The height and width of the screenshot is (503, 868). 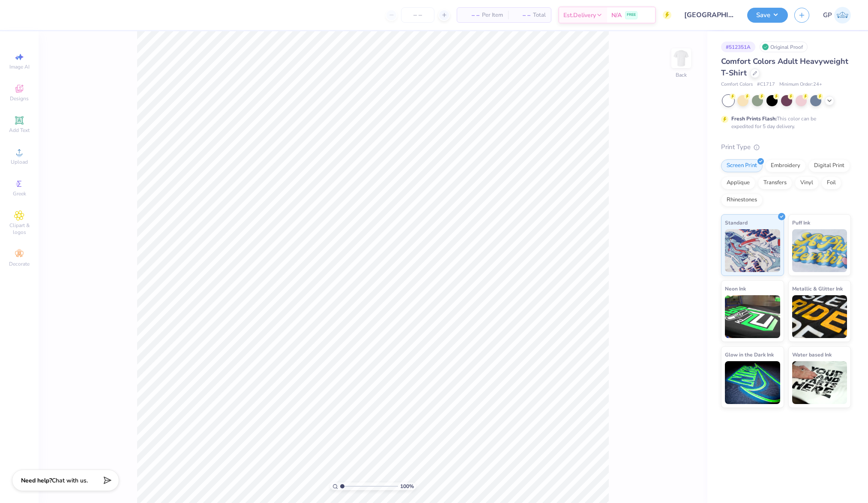 What do you see at coordinates (735, 289) in the screenshot?
I see `span: Neon Ink` at bounding box center [735, 289].